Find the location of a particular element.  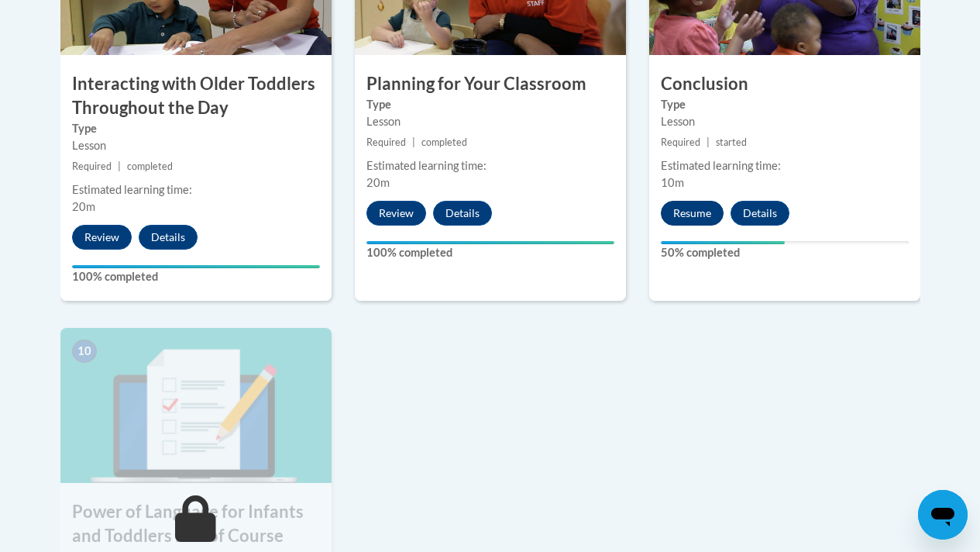

span: 10 is located at coordinates (85, 351).